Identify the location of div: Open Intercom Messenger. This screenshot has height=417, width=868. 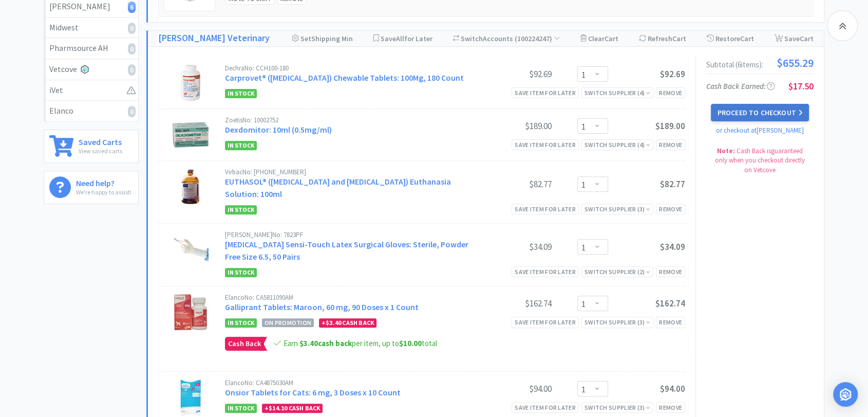
(845, 394).